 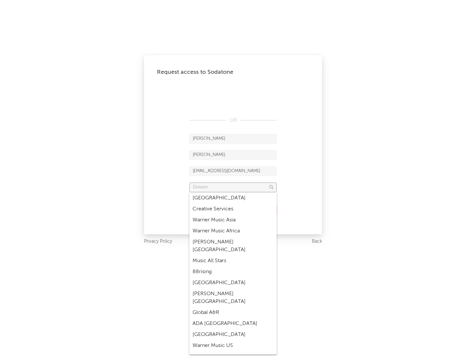 What do you see at coordinates (233, 171) in the screenshot?
I see `input: Email` at bounding box center [233, 171].